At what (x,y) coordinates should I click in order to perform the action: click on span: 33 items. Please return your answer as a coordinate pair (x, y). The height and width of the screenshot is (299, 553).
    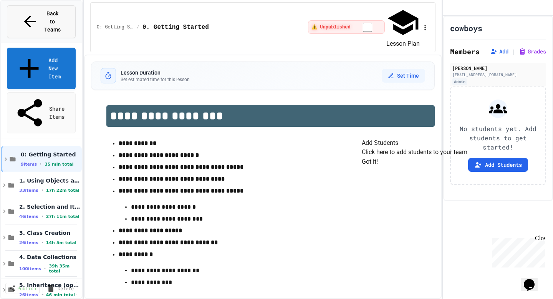
    Looking at the image, I should click on (29, 190).